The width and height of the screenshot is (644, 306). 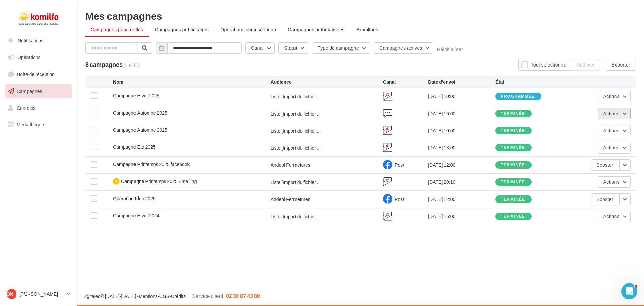 What do you see at coordinates (39, 91) in the screenshot?
I see `a: Campagnes` at bounding box center [39, 91].